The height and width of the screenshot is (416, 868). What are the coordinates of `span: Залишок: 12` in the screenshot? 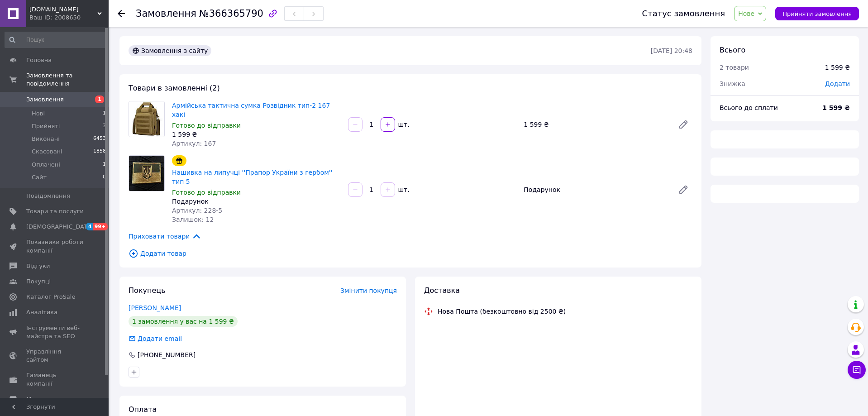 It's located at (193, 219).